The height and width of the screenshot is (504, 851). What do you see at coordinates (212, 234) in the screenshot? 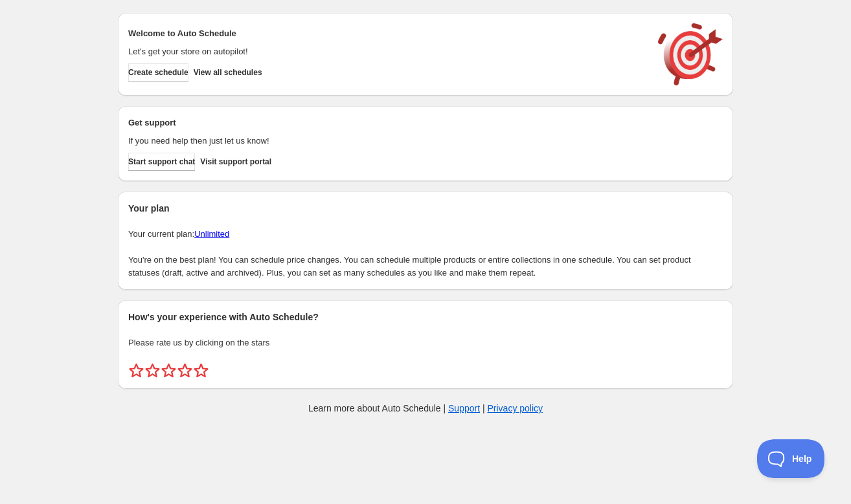
I see `a: Unlimited` at bounding box center [212, 234].